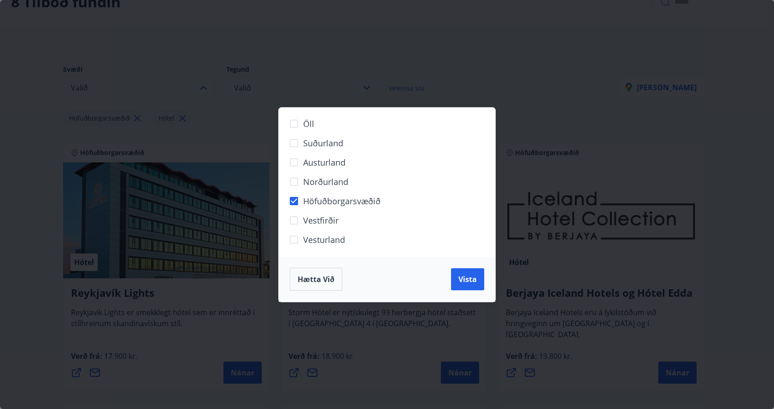  I want to click on span: Suðurland, so click(323, 143).